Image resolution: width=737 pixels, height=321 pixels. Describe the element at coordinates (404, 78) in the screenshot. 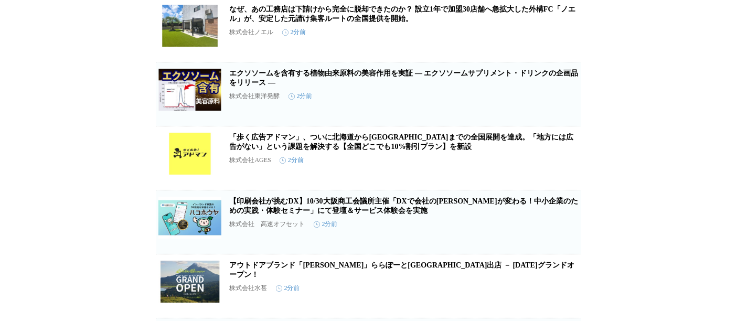

I see `a: エクソソームを含有する植物由来原料の美容作用を実証 ― エクソソームサプリメント・ドリンクの企画品をリリース ―` at that location.